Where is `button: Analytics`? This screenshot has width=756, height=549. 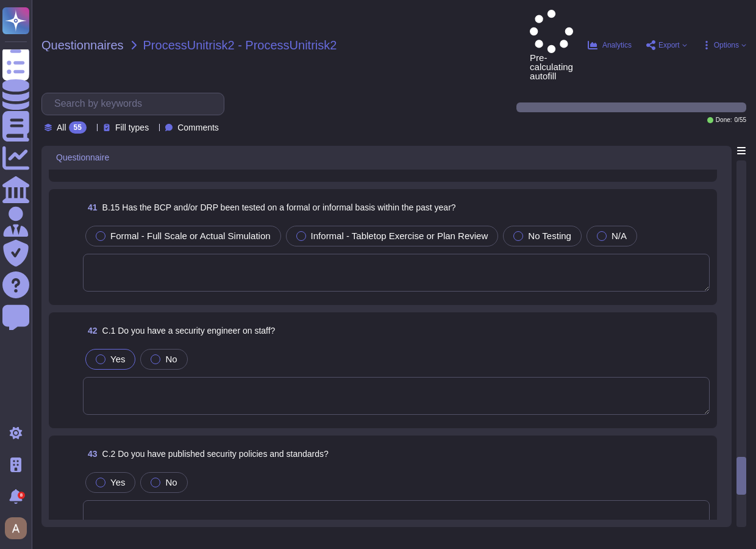
button: Analytics is located at coordinates (610, 45).